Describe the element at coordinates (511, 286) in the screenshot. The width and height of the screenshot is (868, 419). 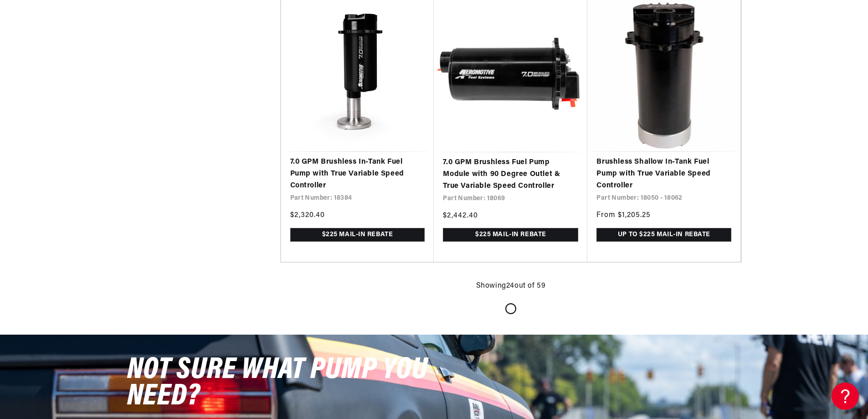
I see `p: Showing out of 59` at that location.